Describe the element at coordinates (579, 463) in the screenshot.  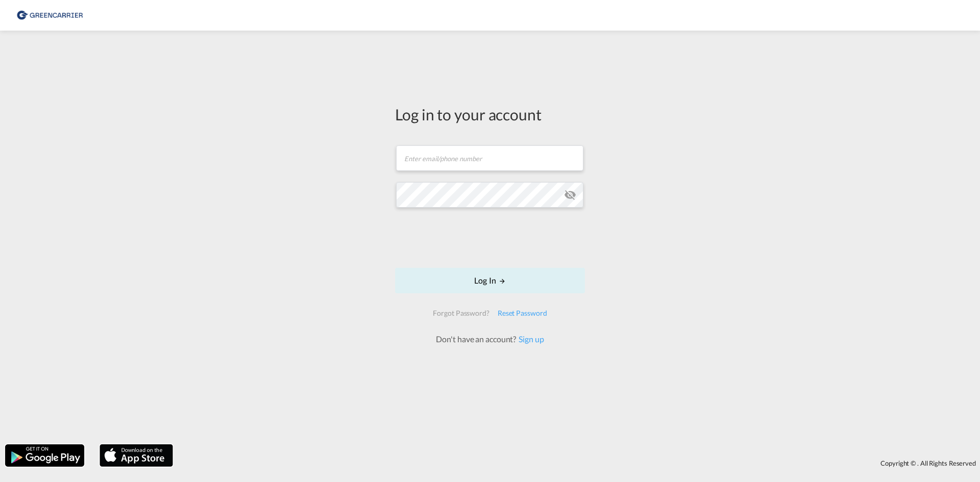
I see `div: Copyright © . All Rights Reserved` at that location.